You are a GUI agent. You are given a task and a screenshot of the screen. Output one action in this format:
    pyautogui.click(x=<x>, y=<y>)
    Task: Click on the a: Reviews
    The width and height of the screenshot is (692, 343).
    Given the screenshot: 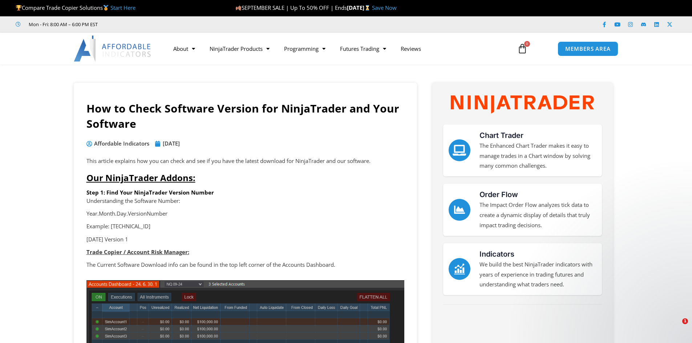 What is the action you would take?
    pyautogui.click(x=411, y=49)
    